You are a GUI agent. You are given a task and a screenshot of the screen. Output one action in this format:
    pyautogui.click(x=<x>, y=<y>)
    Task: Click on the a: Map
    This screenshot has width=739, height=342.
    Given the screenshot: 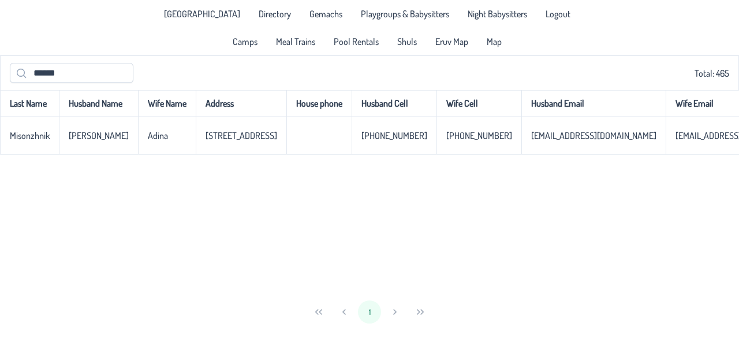 What is the action you would take?
    pyautogui.click(x=494, y=42)
    